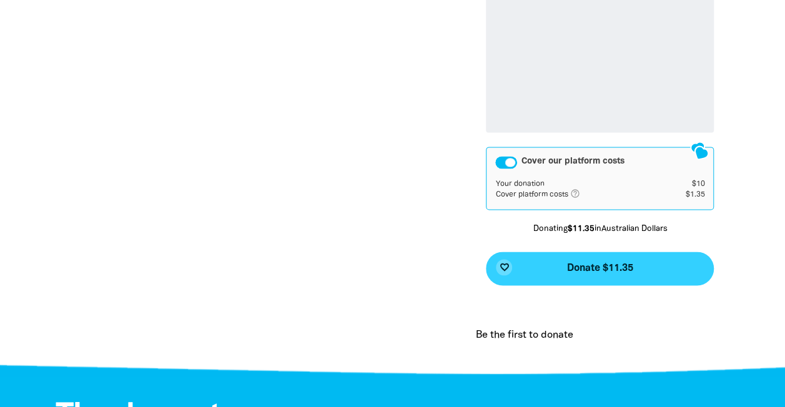  What do you see at coordinates (580, 194) in the screenshot?
I see `i: help_outlined` at bounding box center [580, 194].